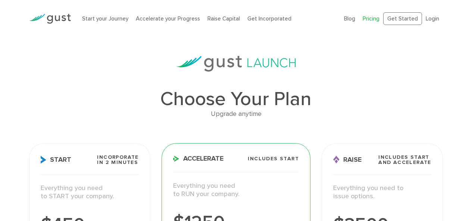 Image resolution: width=472 pixels, height=221 pixels. What do you see at coordinates (371, 19) in the screenshot?
I see `a: Pricing` at bounding box center [371, 19].